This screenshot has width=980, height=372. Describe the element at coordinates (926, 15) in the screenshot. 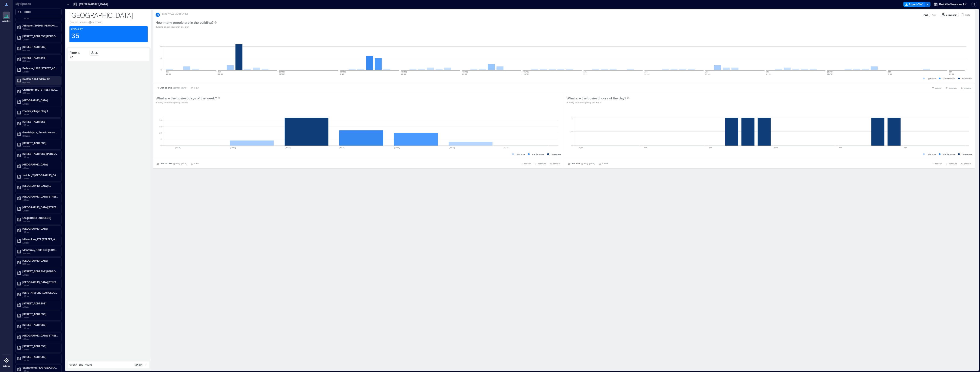

I see `p: Peak` at that location.